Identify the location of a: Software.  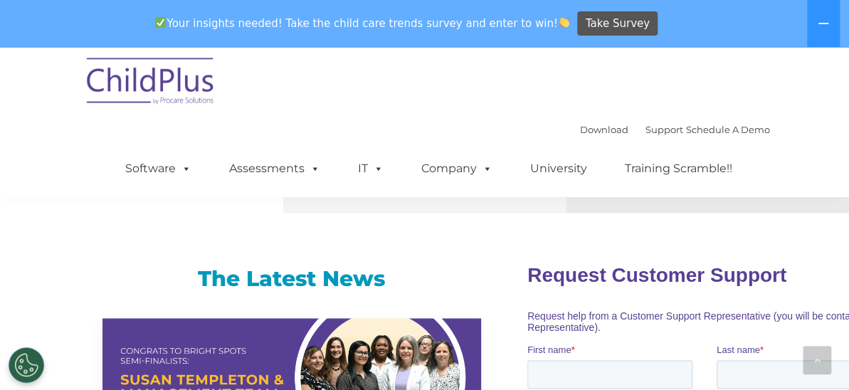
(158, 169).